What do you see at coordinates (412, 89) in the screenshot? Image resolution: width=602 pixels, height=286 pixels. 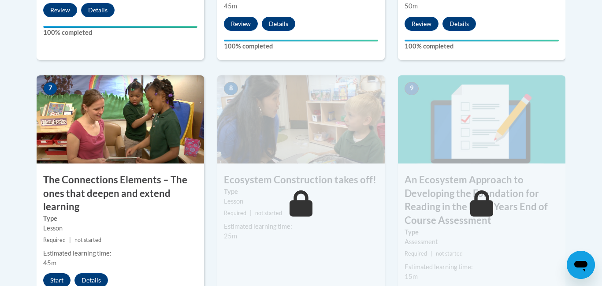 I see `span: 9` at bounding box center [412, 89].